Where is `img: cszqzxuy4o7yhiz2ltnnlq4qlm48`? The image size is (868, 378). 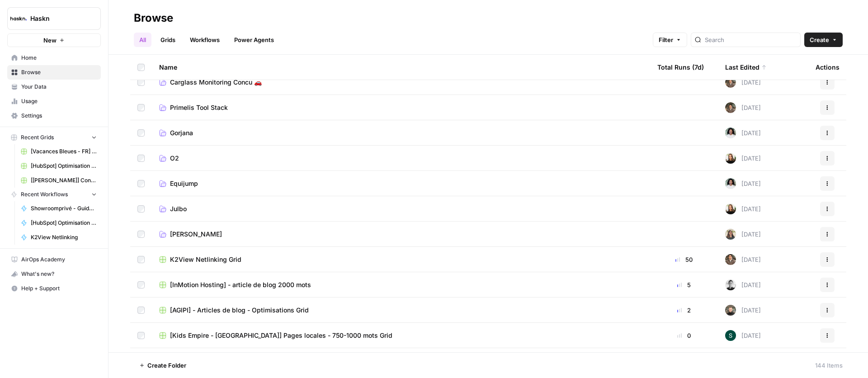
img: cszqzxuy4o7yhiz2ltnnlq4qlm48 is located at coordinates (731, 234).